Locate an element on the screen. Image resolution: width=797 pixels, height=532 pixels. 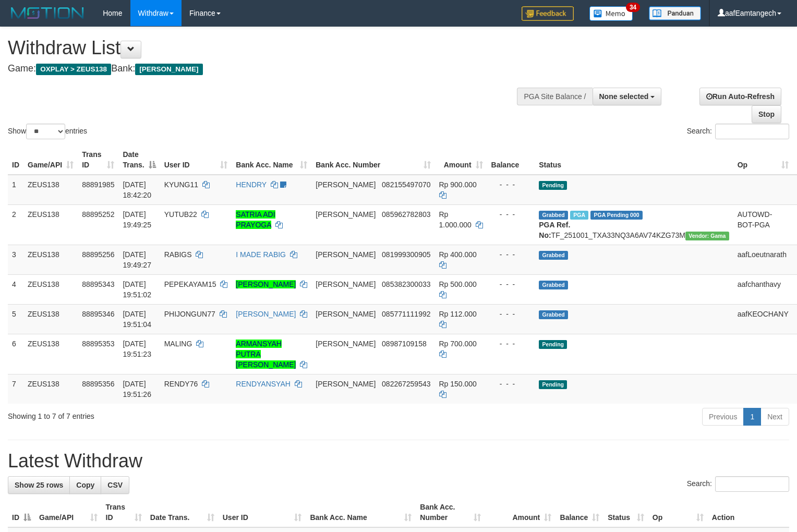
th: Status: activate to sort column ascending is located at coordinates (626, 512).